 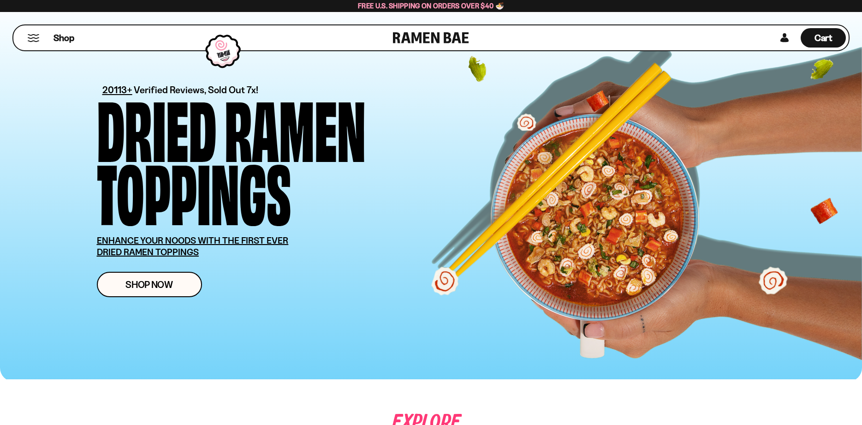 What do you see at coordinates (64, 38) in the screenshot?
I see `a: Shop` at bounding box center [64, 38].